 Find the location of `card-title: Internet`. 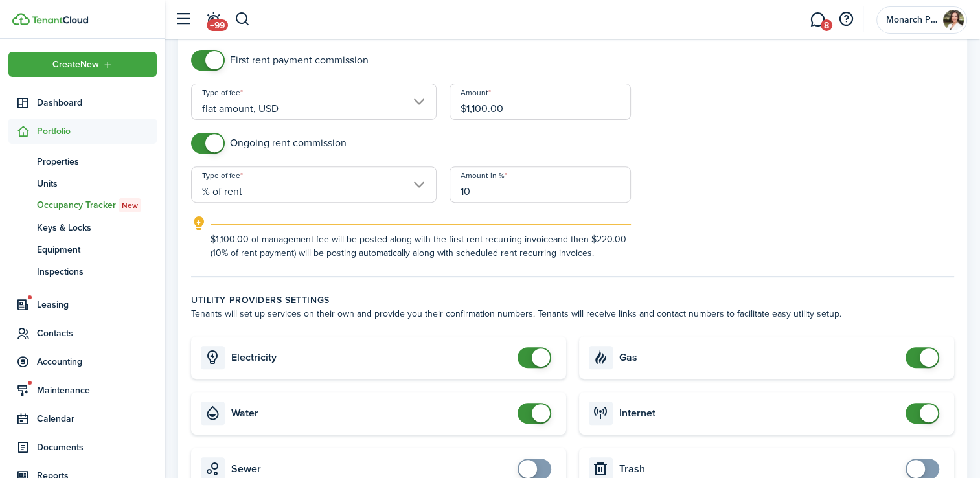

card-title: Internet is located at coordinates (759, 413).